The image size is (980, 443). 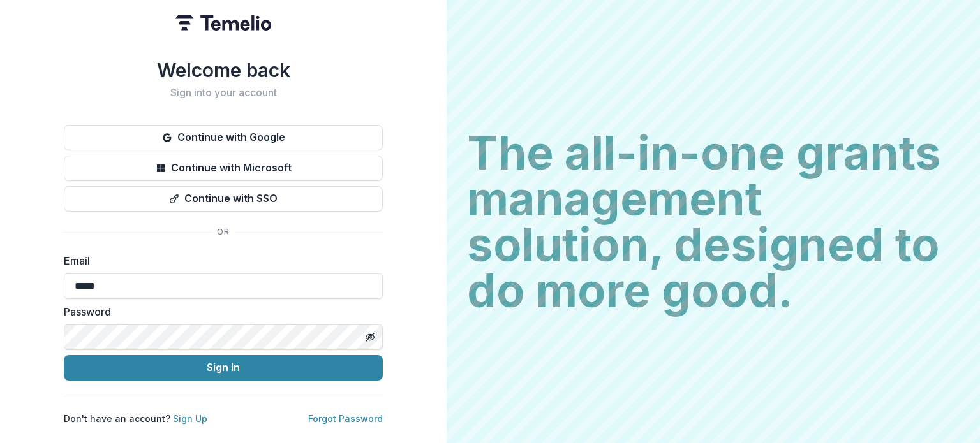 What do you see at coordinates (223, 93) in the screenshot?
I see `h2: Sign into your account` at bounding box center [223, 93].